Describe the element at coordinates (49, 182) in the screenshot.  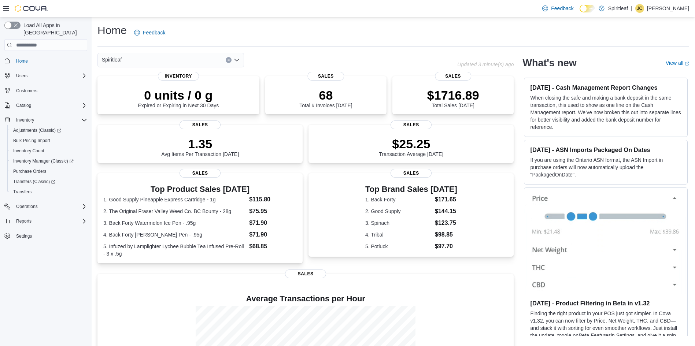
I see `a: Transfers (Classic)` at that location.